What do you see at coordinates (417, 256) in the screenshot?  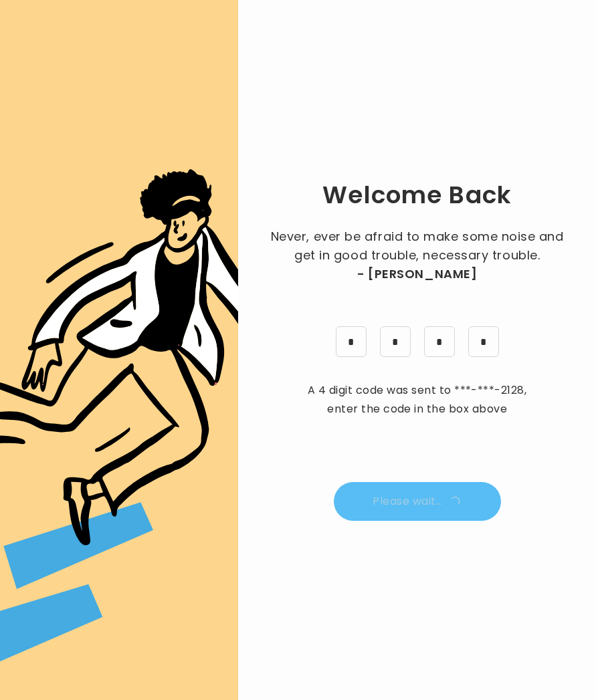 I see `p: Never, ever be afraid to make some noise and get in good trouble, necessary trouble.` at bounding box center [417, 256].